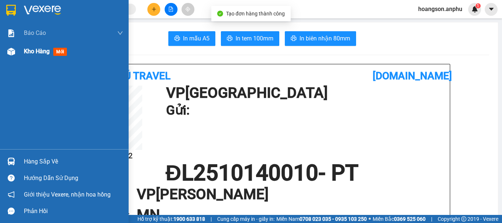 This screenshot has width=502, height=223. Describe the element at coordinates (188, 9) in the screenshot. I see `button: aim` at that location.